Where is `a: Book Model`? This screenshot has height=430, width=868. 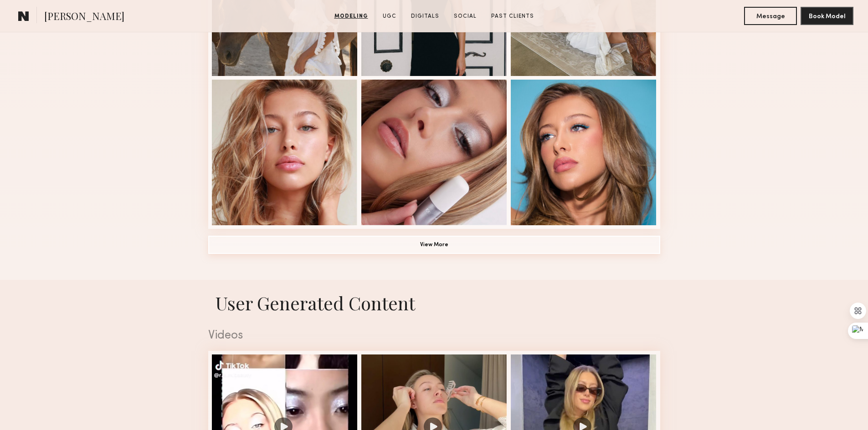
a: Book Model is located at coordinates (827, 16).